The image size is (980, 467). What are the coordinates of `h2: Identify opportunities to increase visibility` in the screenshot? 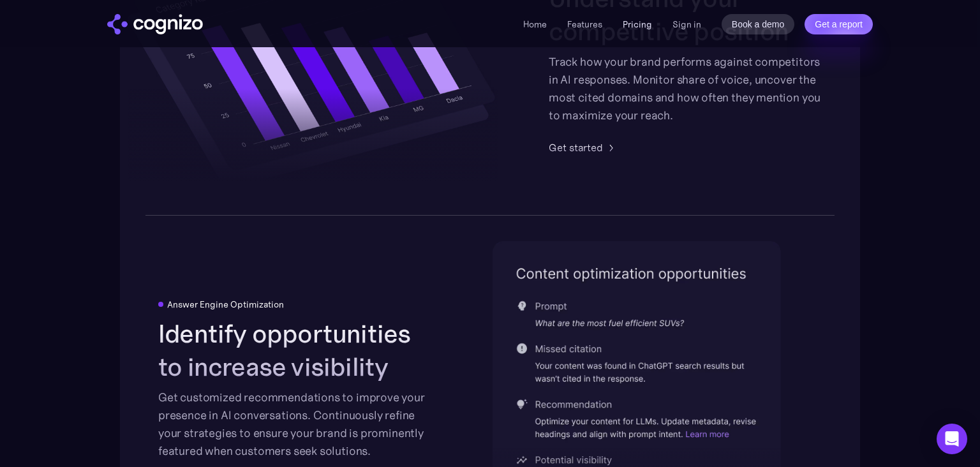 It's located at (294, 350).